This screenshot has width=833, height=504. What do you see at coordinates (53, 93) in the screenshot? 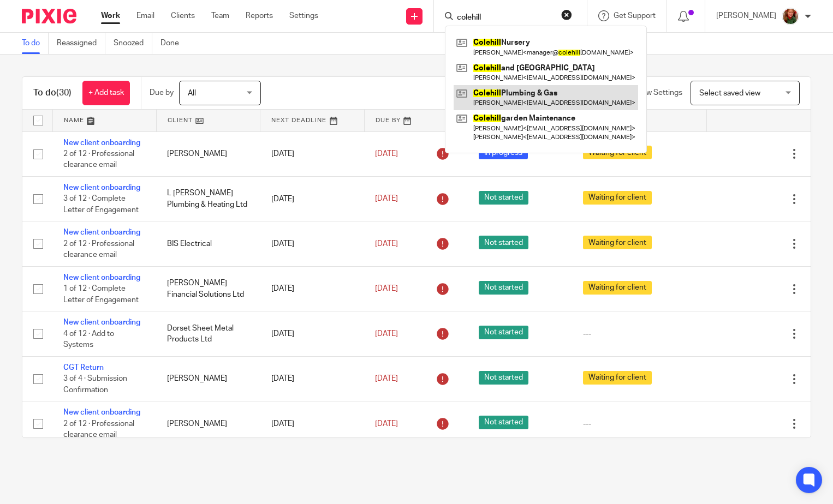
I see `h1: To do` at bounding box center [53, 93].